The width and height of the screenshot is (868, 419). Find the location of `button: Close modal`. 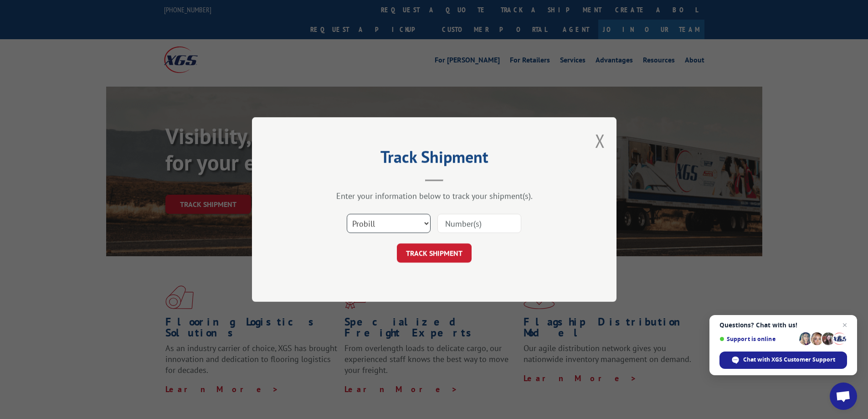

button: Close modal is located at coordinates (600, 140).